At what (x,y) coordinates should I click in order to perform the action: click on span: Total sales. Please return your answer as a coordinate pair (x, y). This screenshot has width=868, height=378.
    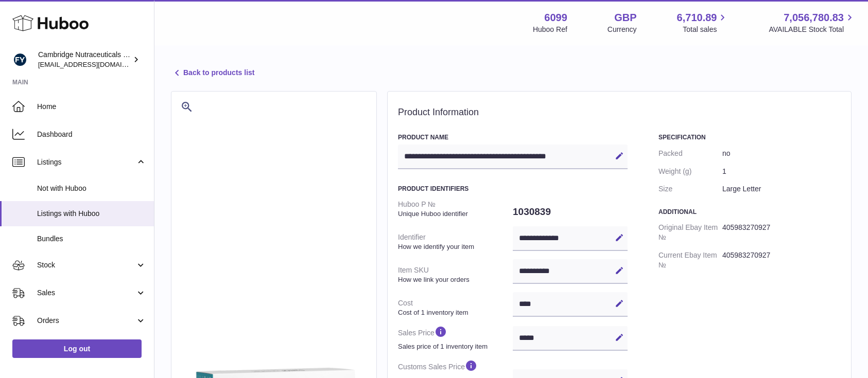
    Looking at the image, I should click on (706, 29).